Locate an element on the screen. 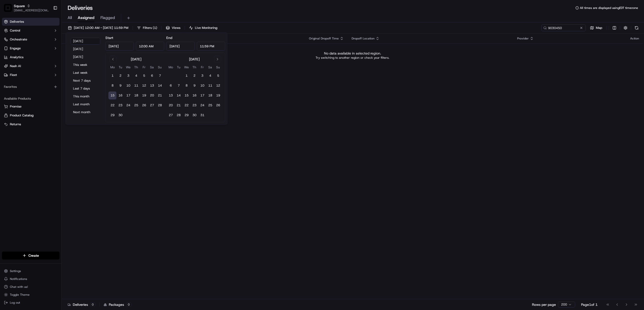  input: Type to search is located at coordinates (564, 28).